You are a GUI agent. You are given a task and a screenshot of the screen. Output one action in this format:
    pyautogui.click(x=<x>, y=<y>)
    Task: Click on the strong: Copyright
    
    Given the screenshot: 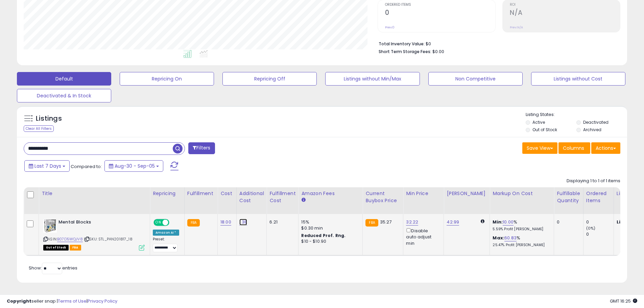 What is the action you would take?
    pyautogui.click(x=19, y=301)
    